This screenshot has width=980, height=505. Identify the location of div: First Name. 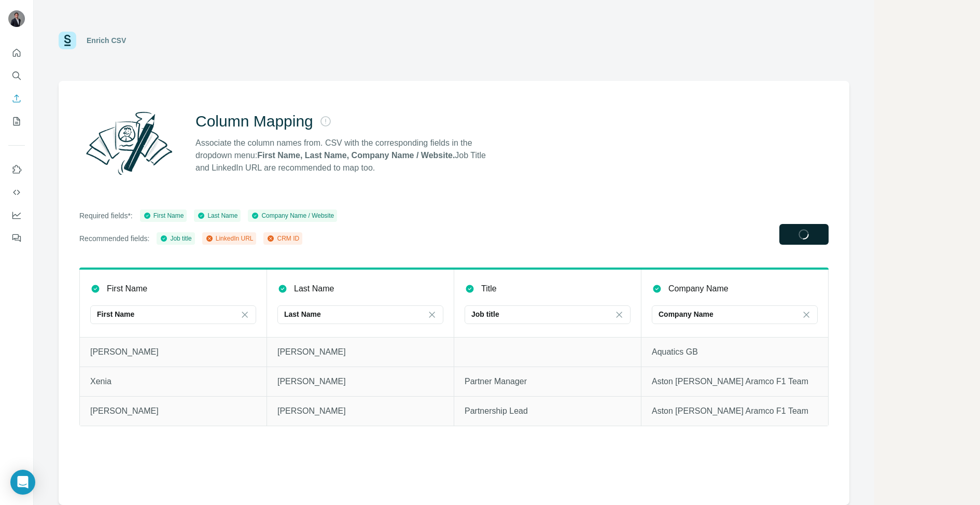
(164, 216).